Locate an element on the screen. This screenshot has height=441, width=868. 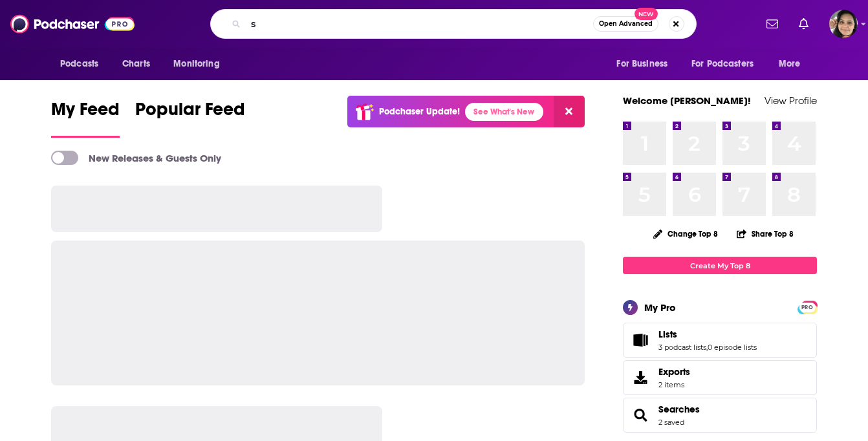
button: Open AdvancedNew is located at coordinates (626, 24).